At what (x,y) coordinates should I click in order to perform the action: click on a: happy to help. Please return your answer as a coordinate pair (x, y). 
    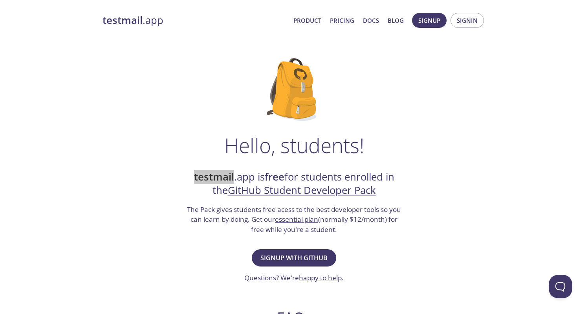
    Looking at the image, I should click on (320, 278).